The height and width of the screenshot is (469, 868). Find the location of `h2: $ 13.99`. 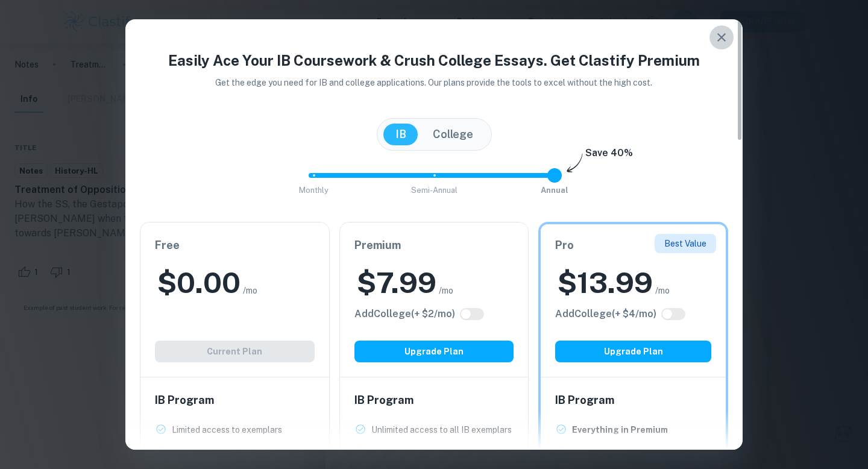

h2: $ 13.99 is located at coordinates (606, 283).